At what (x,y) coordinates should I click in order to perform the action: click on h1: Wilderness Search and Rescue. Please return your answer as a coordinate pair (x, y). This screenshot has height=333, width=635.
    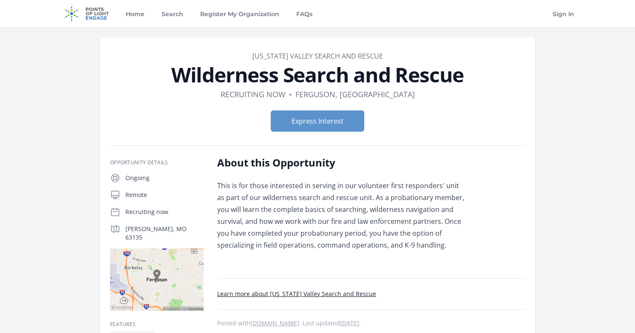
    Looking at the image, I should click on (317, 75).